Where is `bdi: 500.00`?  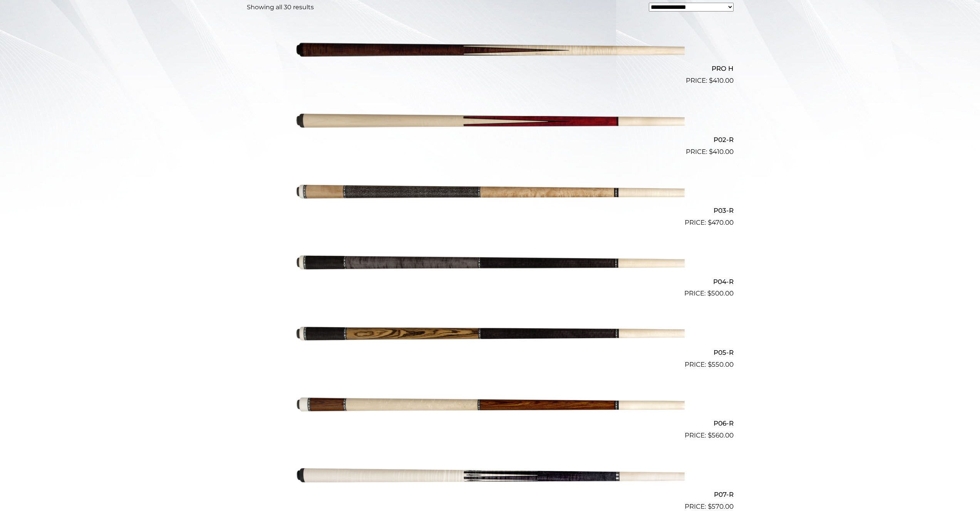 bdi: 500.00 is located at coordinates (720, 293).